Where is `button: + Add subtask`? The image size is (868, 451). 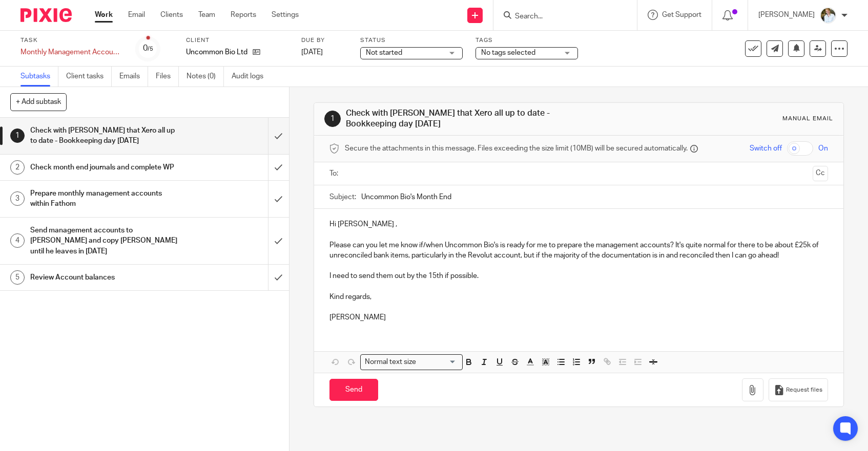 button: + Add subtask is located at coordinates (38, 102).